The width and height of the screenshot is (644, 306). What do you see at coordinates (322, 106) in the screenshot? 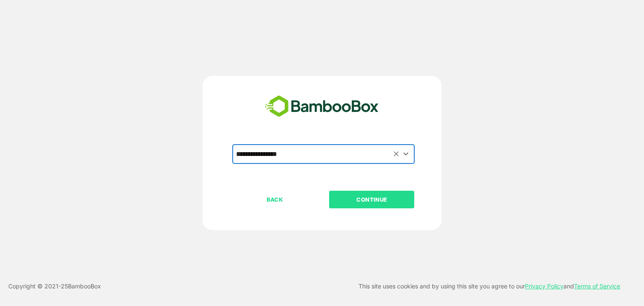
I see `img: bamboobox` at bounding box center [322, 106].